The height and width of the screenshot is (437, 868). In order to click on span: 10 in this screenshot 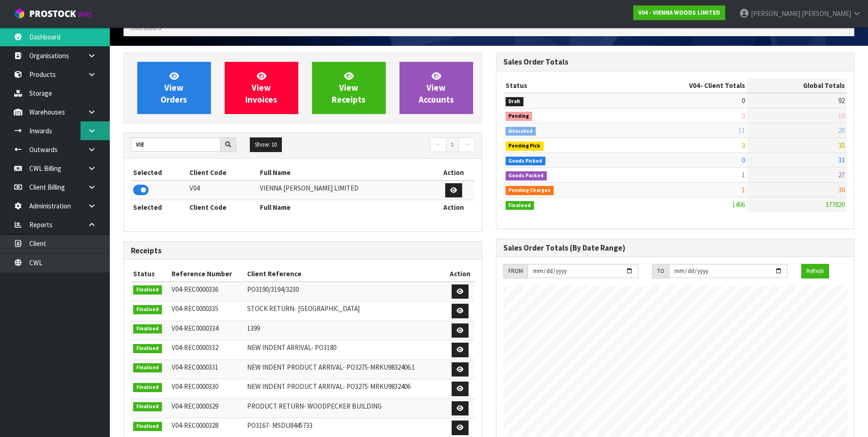, I will do `click(842, 115)`.